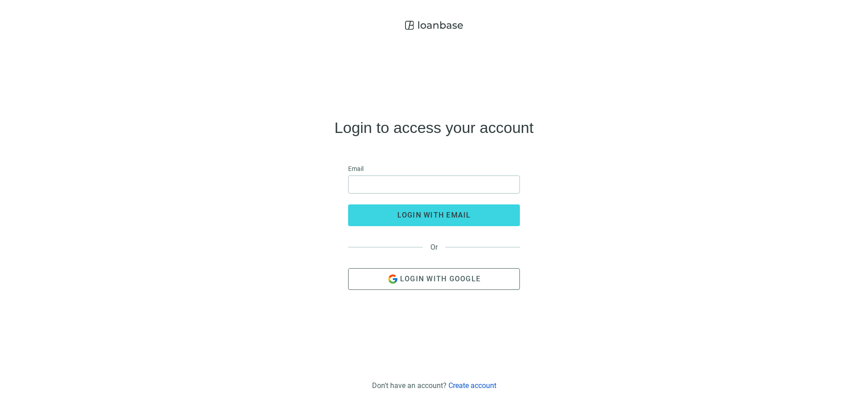  Describe the element at coordinates (434, 385) in the screenshot. I see `div: Don't have an account?` at that location.